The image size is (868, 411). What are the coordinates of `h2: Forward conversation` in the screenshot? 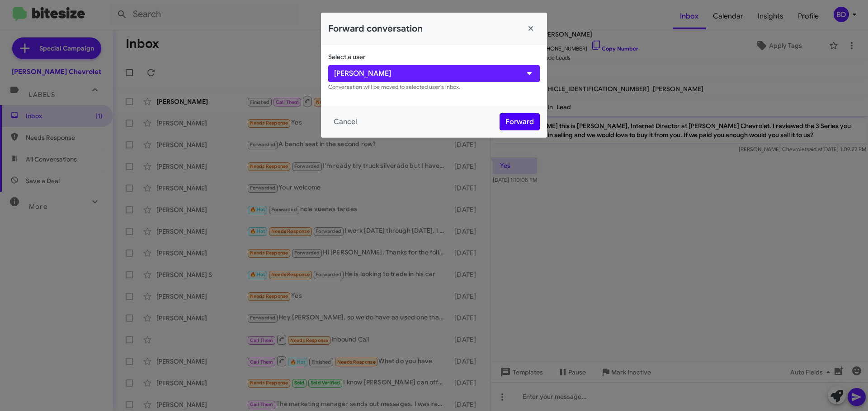 It's located at (375, 29).